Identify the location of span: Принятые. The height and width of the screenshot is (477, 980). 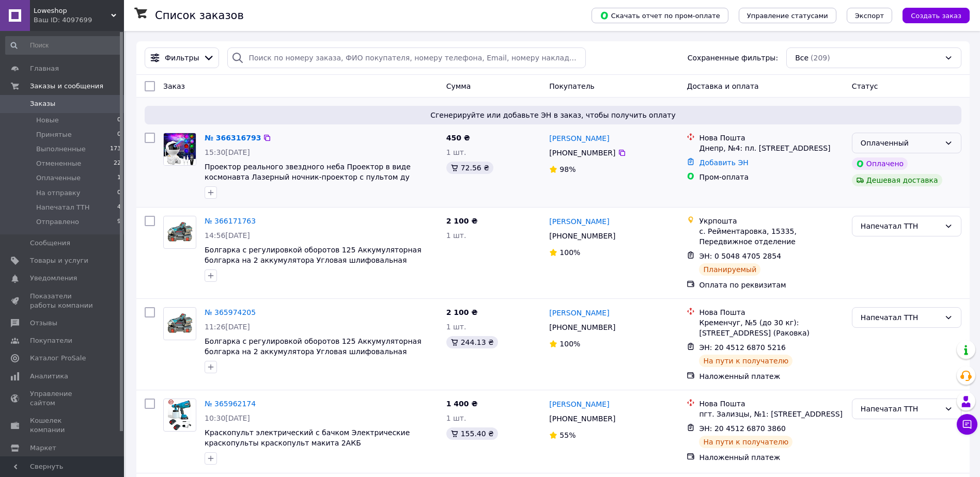
(54, 135).